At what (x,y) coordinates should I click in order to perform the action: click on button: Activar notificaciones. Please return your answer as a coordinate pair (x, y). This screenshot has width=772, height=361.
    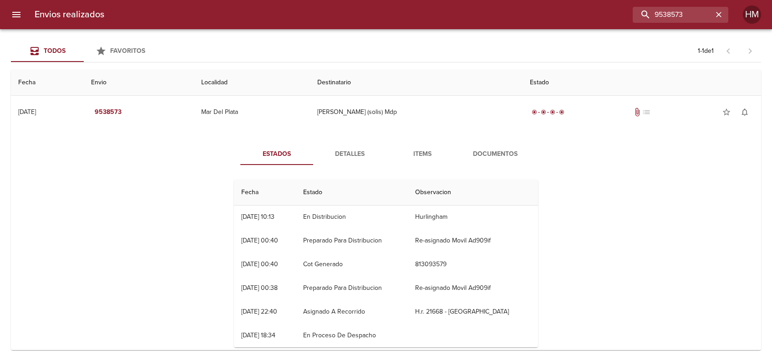
    Looking at the image, I should click on (745, 112).